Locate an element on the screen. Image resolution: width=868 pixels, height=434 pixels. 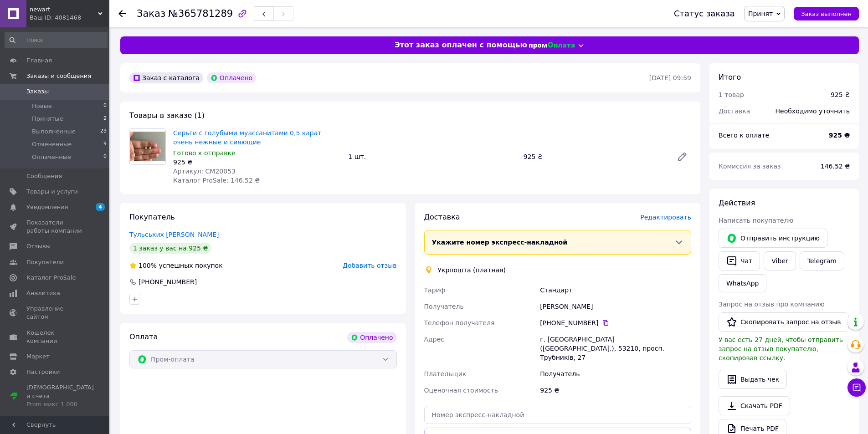
a: Редактировать is located at coordinates (682, 157).